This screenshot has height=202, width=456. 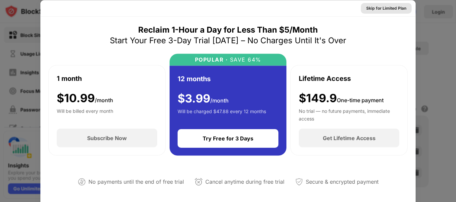 What do you see at coordinates (228, 30) in the screenshot?
I see `div: Reclaim 1-Hour a Day for Less Than $5/Month` at bounding box center [228, 30].